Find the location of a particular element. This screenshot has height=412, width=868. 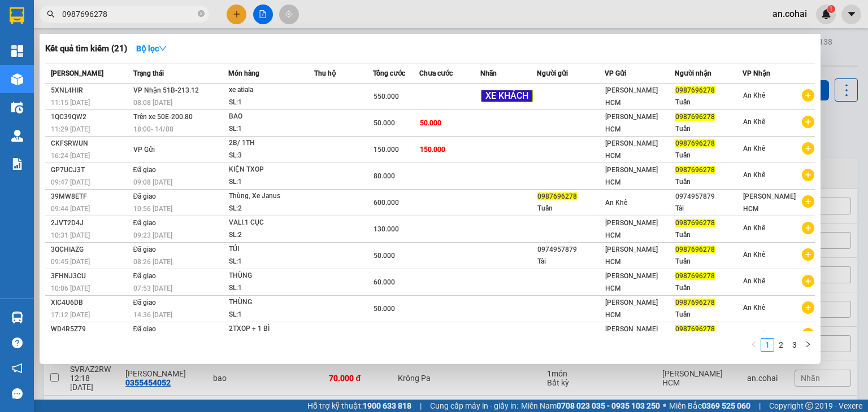

div: XIC4U6DB is located at coordinates (90, 302).